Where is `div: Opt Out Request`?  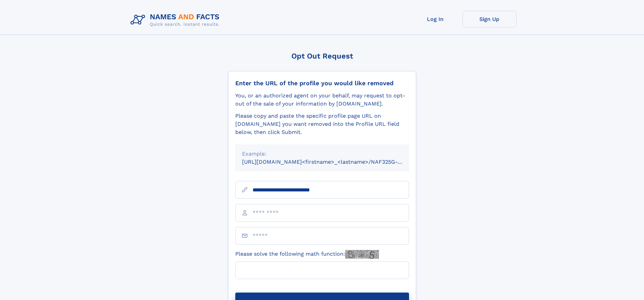 div: Opt Out Request is located at coordinates (322, 56).